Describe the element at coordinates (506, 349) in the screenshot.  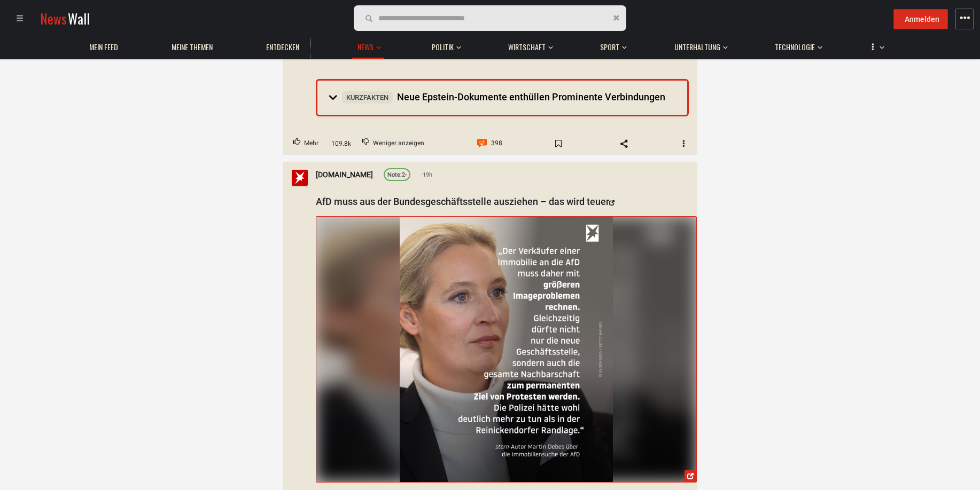
I see `img: Post Image 23424339` at that location.